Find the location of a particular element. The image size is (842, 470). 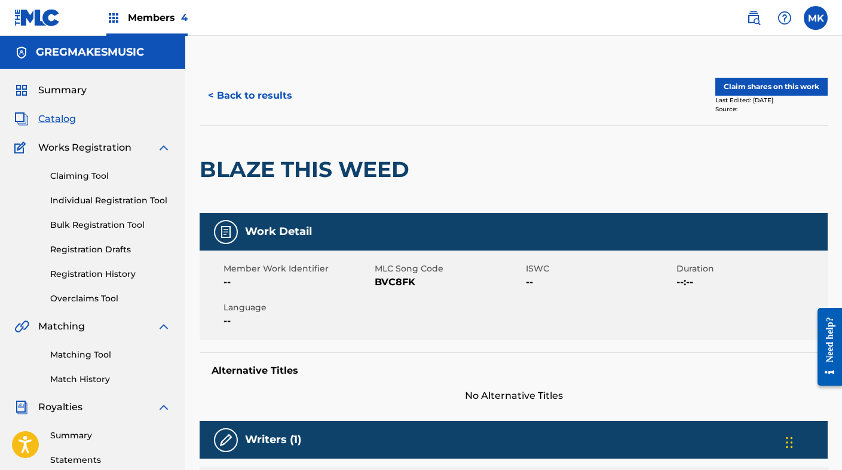

a: Summary is located at coordinates (111, 435).